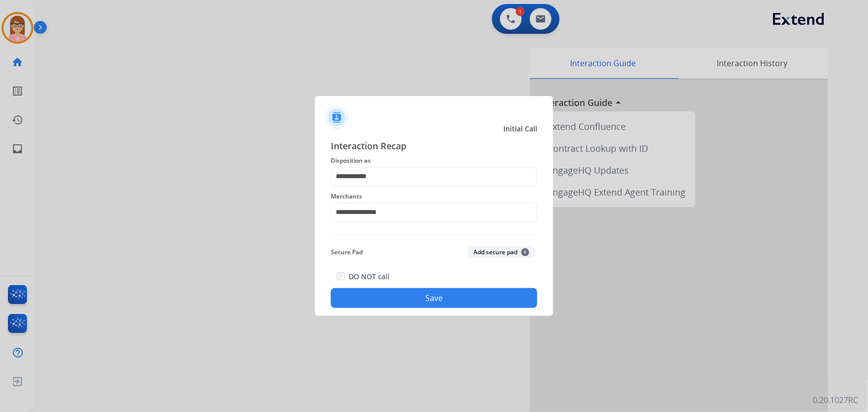 The image size is (868, 412). I want to click on span: Interaction Recap, so click(434, 146).